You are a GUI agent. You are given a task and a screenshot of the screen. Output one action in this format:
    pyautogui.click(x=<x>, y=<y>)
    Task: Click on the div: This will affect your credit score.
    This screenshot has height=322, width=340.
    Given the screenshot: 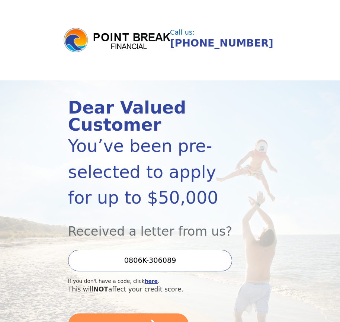 What is the action you would take?
    pyautogui.click(x=155, y=289)
    